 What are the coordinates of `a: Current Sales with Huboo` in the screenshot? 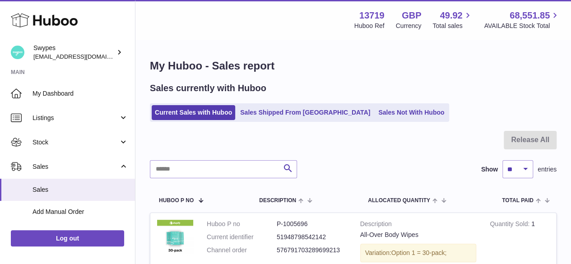 It's located at (193, 112).